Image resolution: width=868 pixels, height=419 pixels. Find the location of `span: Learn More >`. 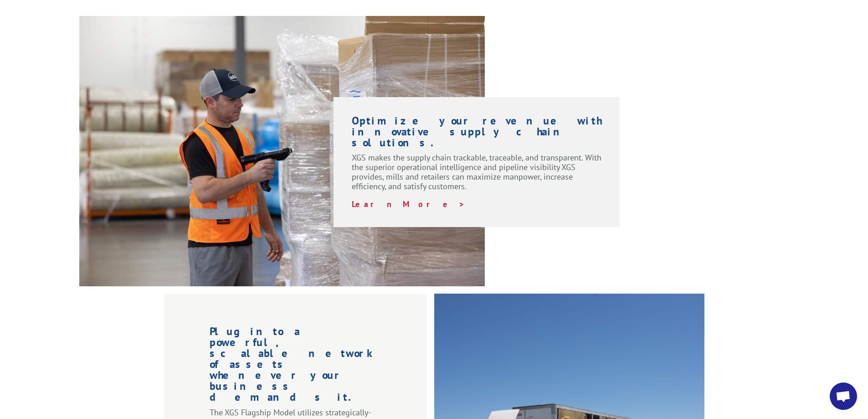

span: Learn More > is located at coordinates (408, 204).